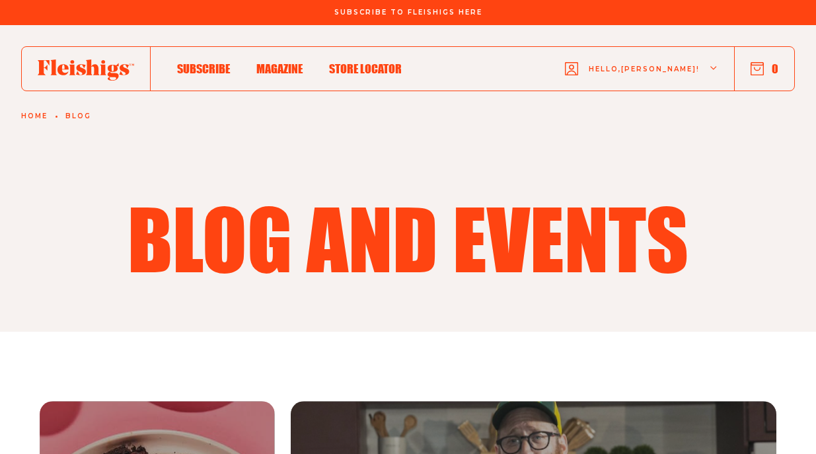 The height and width of the screenshot is (454, 816). Describe the element at coordinates (409, 13) in the screenshot. I see `span: Subscribe To Fleishigs Here` at that location.